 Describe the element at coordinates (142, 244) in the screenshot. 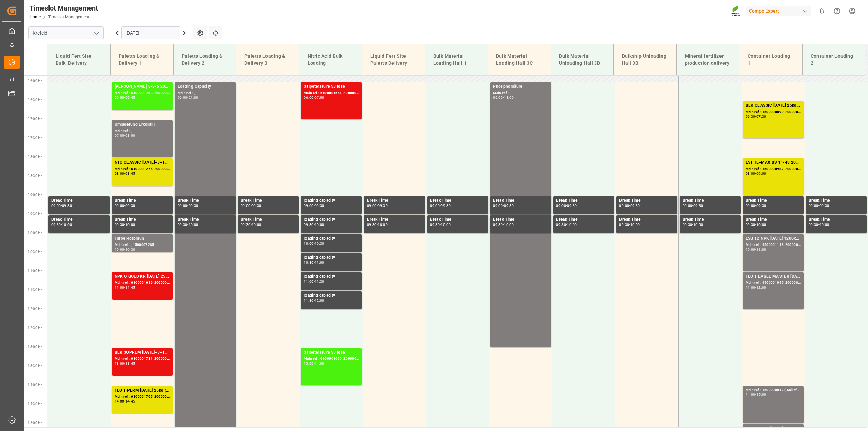

I see `div: Main ref : , 4500007285` at that location.